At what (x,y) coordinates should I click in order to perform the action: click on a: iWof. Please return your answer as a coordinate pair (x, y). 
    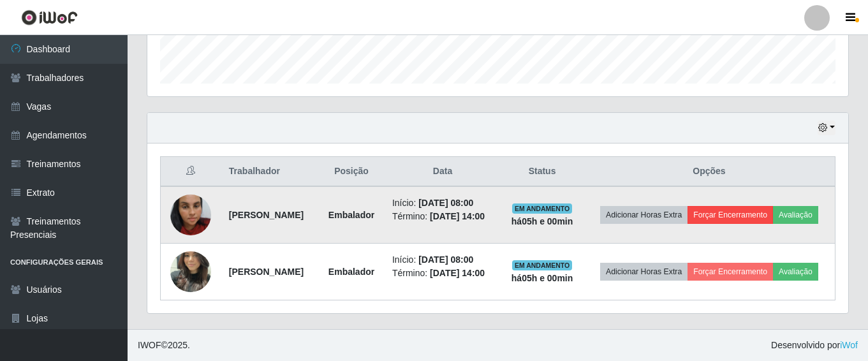
    Looking at the image, I should click on (849, 345).